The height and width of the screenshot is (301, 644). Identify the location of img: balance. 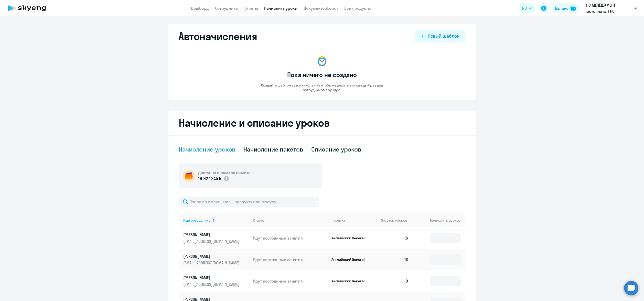
(573, 8).